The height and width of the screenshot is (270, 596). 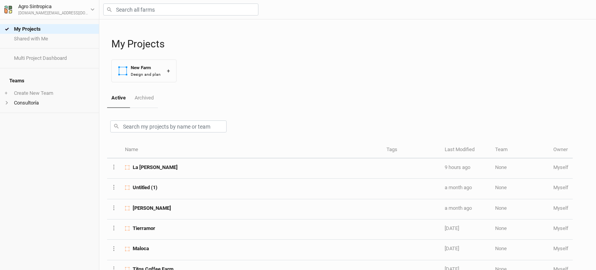 I want to click on span: Sep 20, 2025 7:22 AM, so click(x=457, y=167).